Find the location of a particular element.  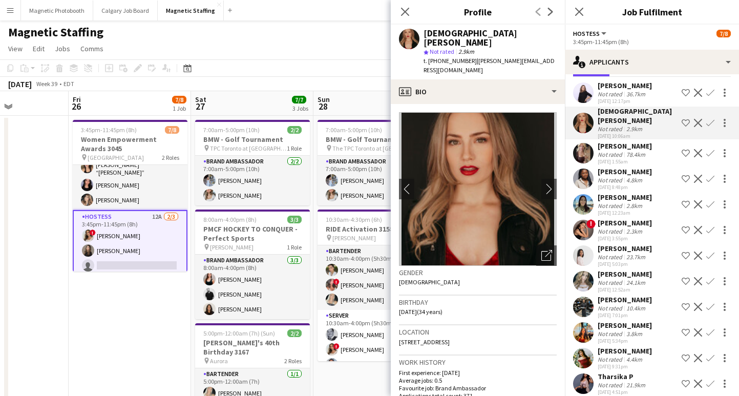

button: Hostess is located at coordinates (591, 33).